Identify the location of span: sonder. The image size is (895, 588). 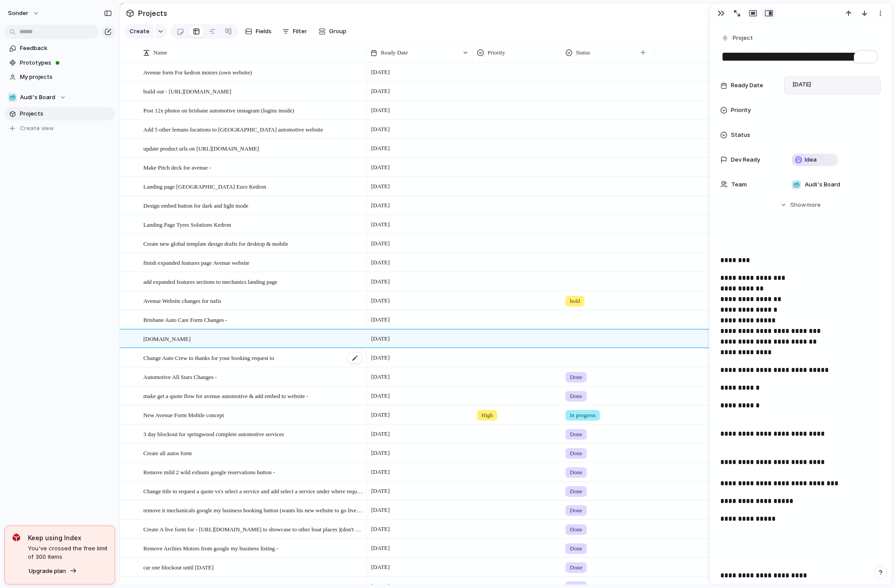
(18, 14).